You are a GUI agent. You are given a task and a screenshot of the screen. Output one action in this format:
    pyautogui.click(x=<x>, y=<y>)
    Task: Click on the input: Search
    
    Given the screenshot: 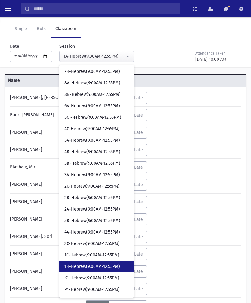 What is the action you would take?
    pyautogui.click(x=105, y=9)
    